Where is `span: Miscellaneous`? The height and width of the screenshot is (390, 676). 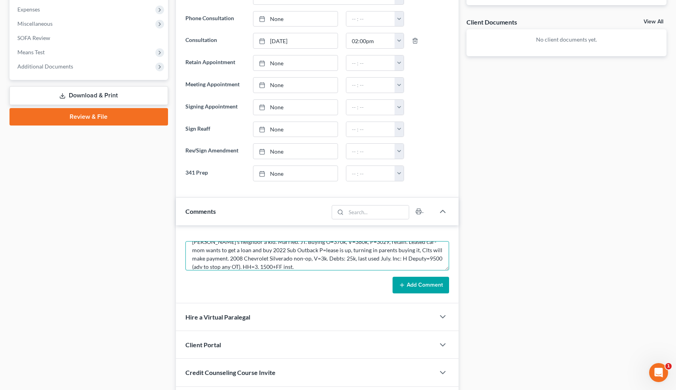
span: Miscellaneous is located at coordinates (35, 23).